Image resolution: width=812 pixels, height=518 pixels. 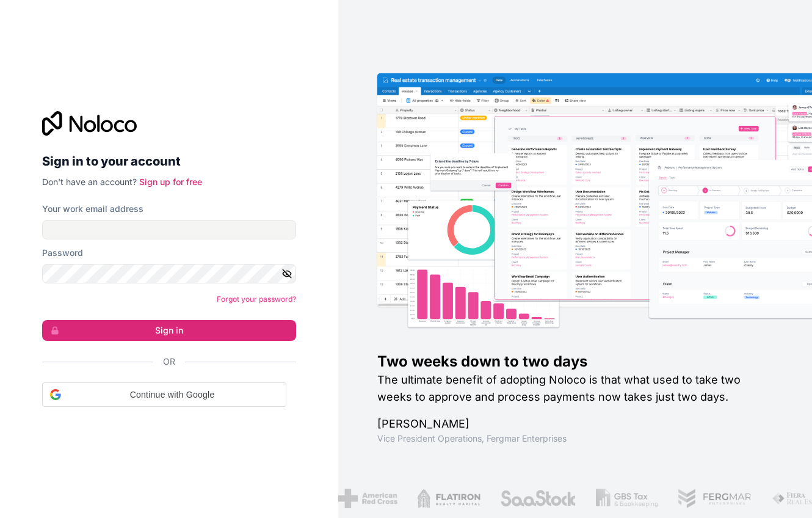 I want to click on label: Your work email address, so click(x=93, y=209).